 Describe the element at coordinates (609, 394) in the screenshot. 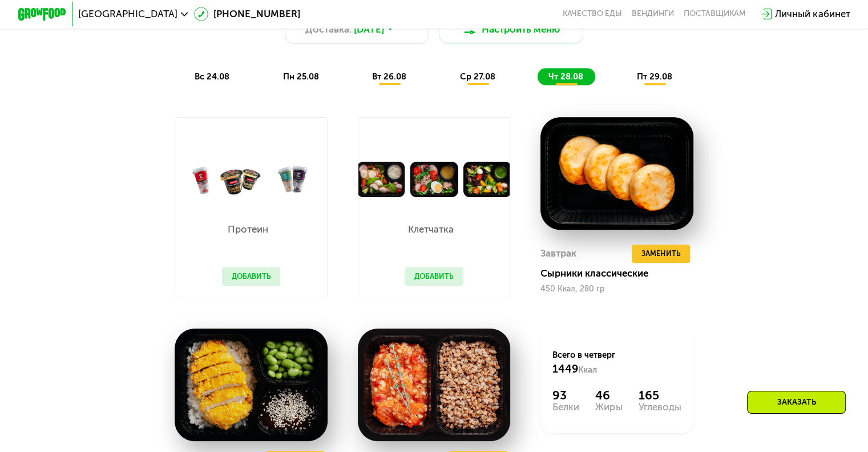

I see `div: 46` at that location.